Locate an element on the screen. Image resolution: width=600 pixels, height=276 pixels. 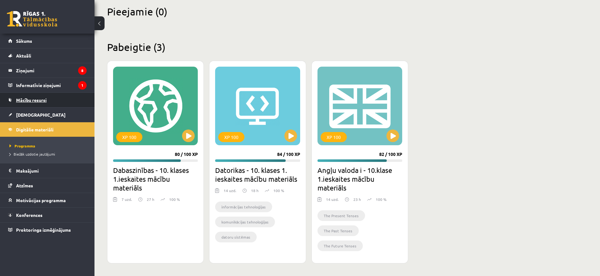
span: Konferences is located at coordinates (29, 215).